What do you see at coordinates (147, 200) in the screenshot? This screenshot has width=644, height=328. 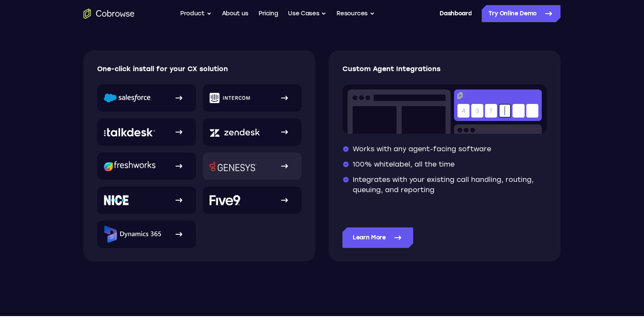 I see `a: NICE logo` at bounding box center [147, 200].